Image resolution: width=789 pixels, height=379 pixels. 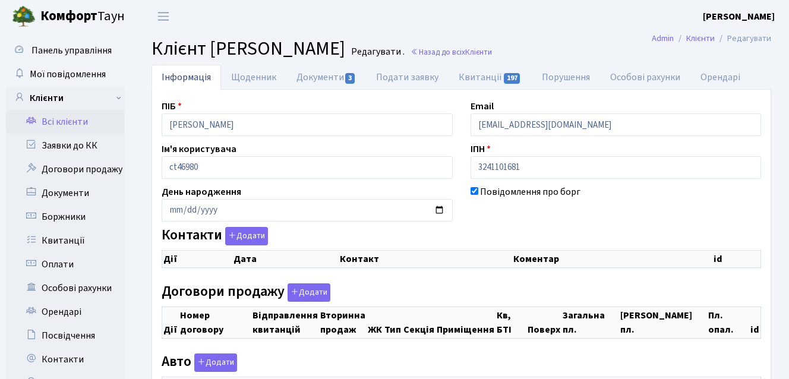 I want to click on label: Email, so click(x=482, y=106).